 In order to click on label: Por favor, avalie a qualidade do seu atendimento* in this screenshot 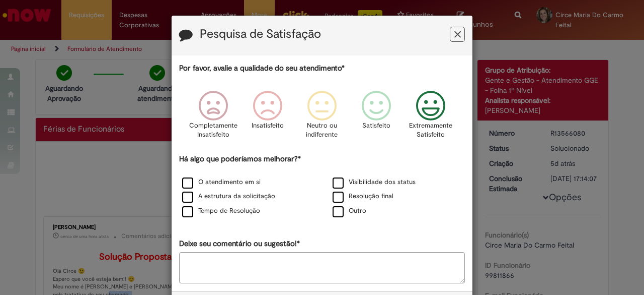, I will do `click(262, 68)`.